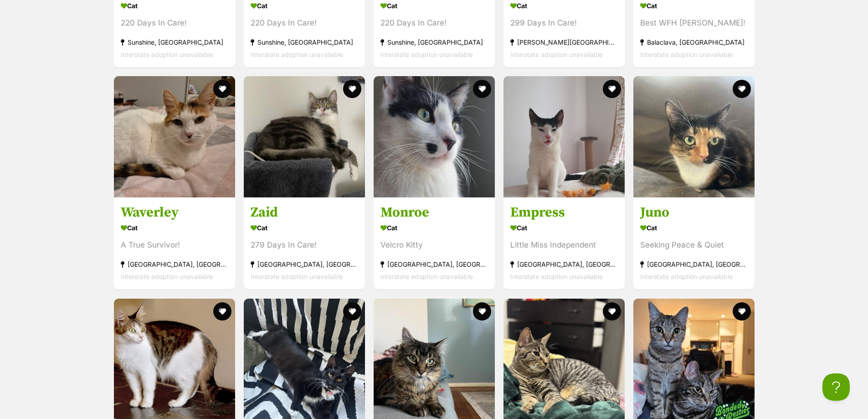 The image size is (868, 419). I want to click on div: Little Miss Independent, so click(564, 245).